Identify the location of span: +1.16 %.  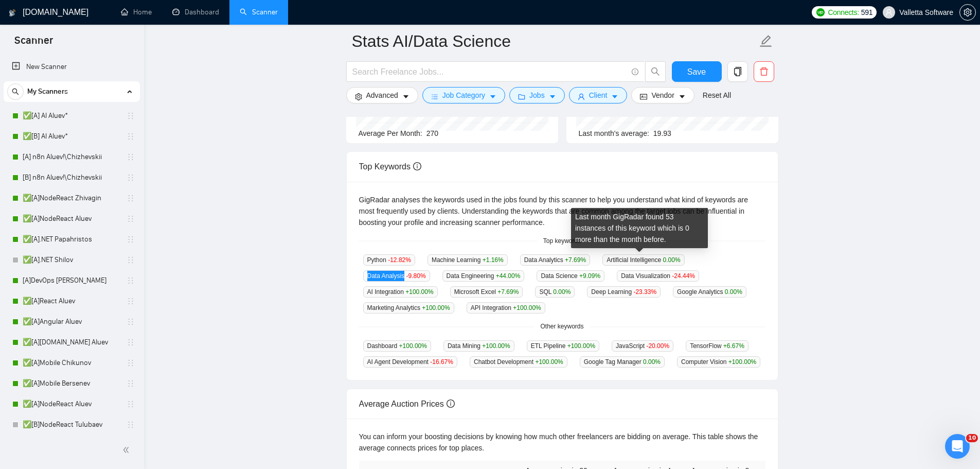
(493, 260).